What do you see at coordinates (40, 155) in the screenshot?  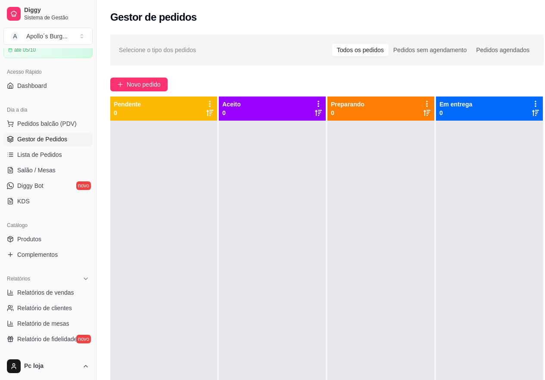 I see `span: Lista de Pedidos` at bounding box center [40, 155].